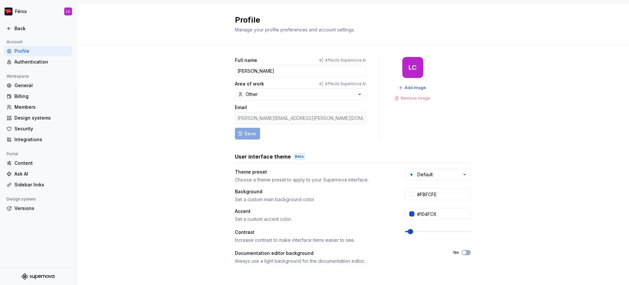 Image resolution: width=629 pixels, height=285 pixels. I want to click on a: Security, so click(38, 129).